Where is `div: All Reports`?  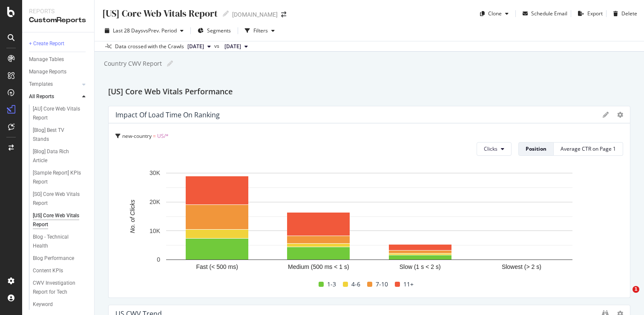
div: All Reports is located at coordinates (41, 96).